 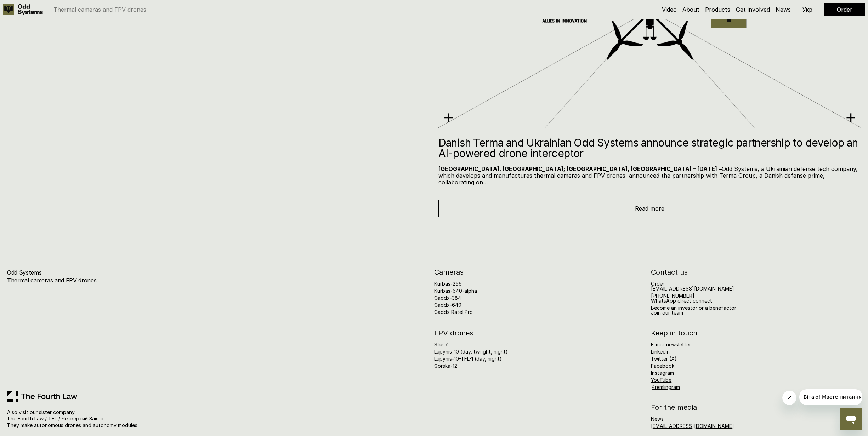 What do you see at coordinates (448, 283) in the screenshot?
I see `a: Kurbas-256` at bounding box center [448, 283].